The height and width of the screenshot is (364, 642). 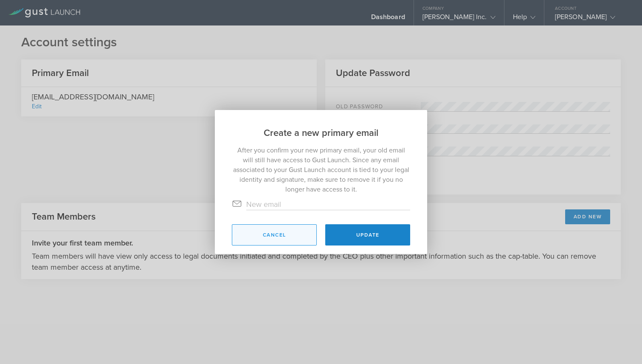 What do you see at coordinates (321, 170) in the screenshot?
I see `p: After you confirm your new primary email, your old email will still have access to Gust Launch. S...` at bounding box center [321, 170].